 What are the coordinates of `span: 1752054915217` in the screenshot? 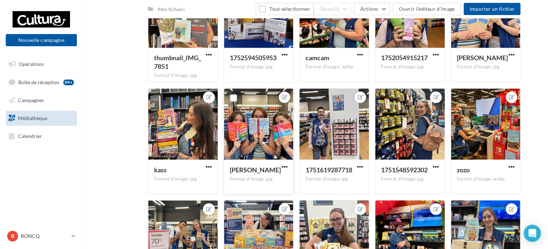 It's located at (404, 58).